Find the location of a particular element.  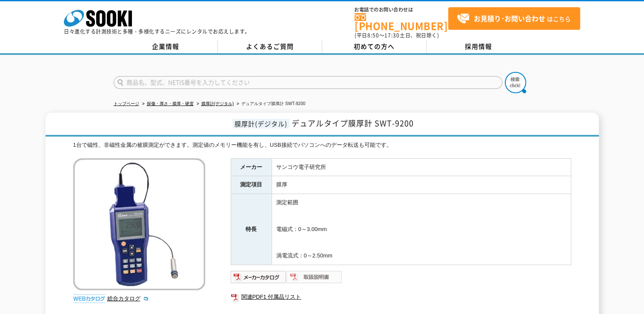

input: 商品名、型式、NETIS番号を入力してください is located at coordinates (308, 83).